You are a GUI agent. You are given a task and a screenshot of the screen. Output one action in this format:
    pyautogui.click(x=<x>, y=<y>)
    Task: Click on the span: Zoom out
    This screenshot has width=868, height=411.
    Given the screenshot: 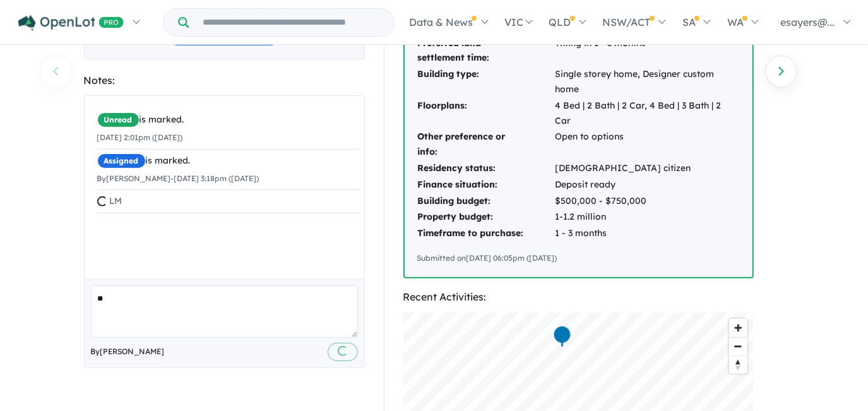 What is the action you would take?
    pyautogui.click(x=738, y=347)
    